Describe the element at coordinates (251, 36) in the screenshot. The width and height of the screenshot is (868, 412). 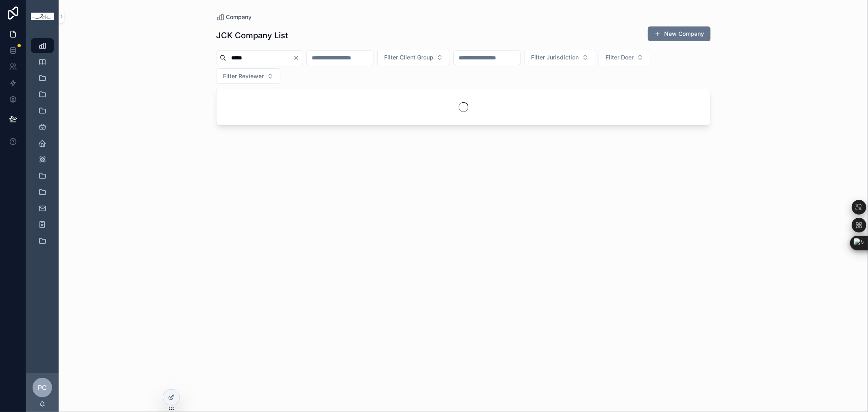
I see `h1: JCK Company List` at that location.